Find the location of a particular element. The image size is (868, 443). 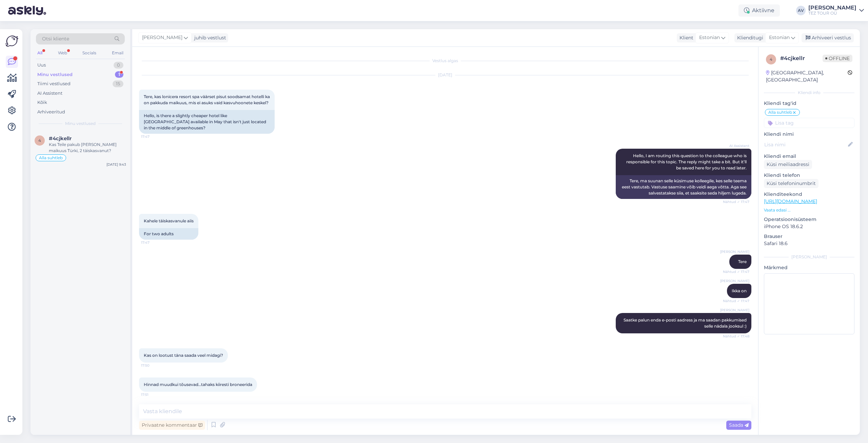

p: Märkmed is located at coordinates (809, 267).